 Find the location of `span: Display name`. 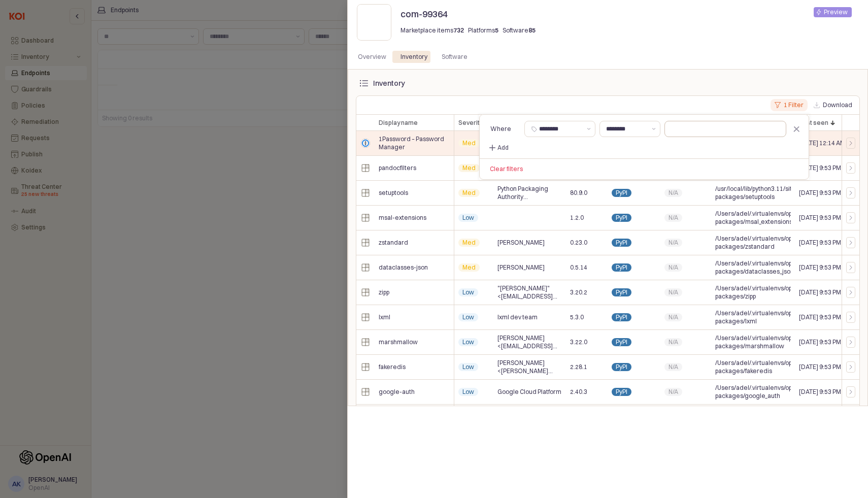

span: Display name is located at coordinates (398, 123).